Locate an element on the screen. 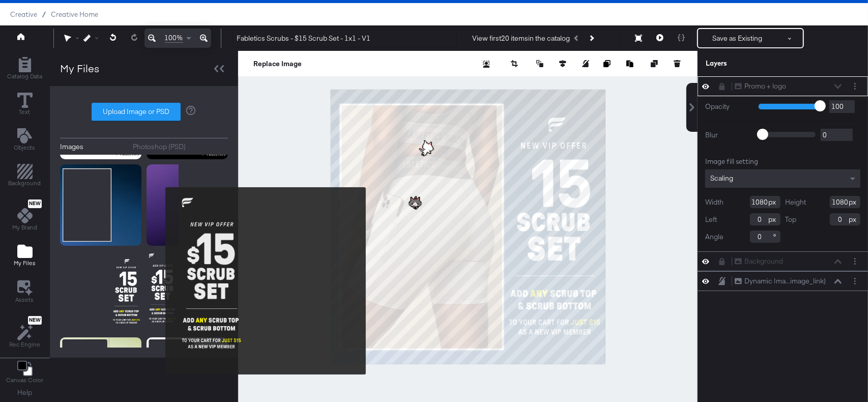  span: Background is located at coordinates (25, 183).